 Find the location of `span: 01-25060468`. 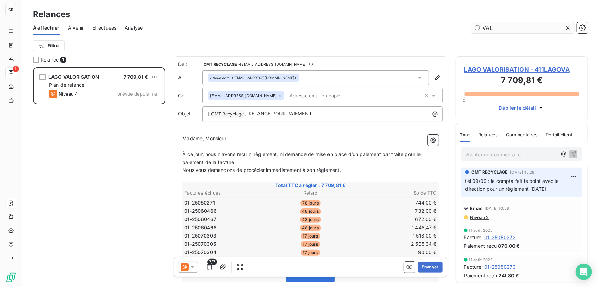

span: 01-25060468 is located at coordinates (201, 227).